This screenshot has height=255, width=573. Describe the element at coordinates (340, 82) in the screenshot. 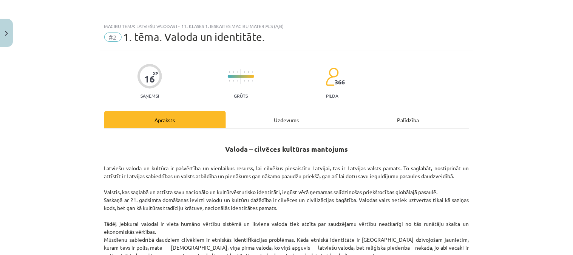

I see `span: 366` at that location.